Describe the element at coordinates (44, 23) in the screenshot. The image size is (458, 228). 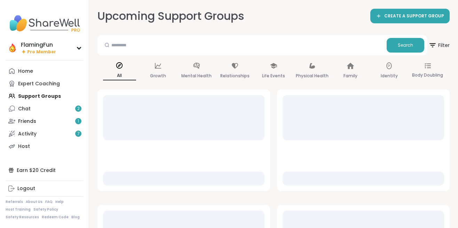
I see `img: ShareWell Nav Logo` at that location.